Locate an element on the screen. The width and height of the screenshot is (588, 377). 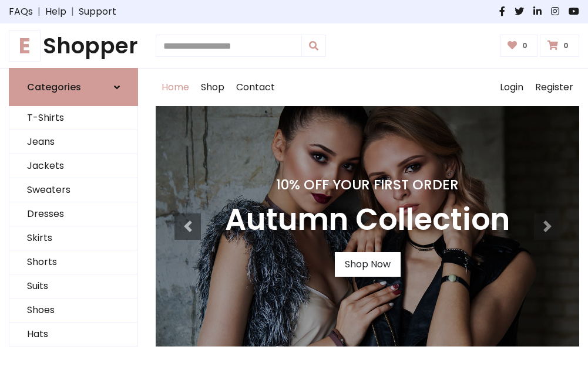
a: Dresses is located at coordinates (74, 214).